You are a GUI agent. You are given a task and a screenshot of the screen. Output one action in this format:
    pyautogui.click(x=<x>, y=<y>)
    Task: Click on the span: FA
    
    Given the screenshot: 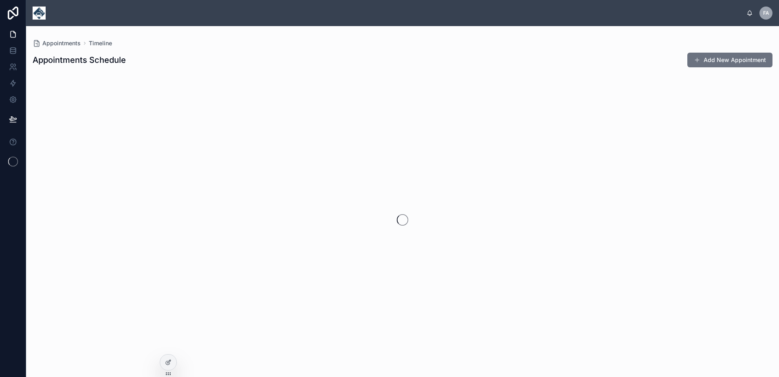 What is the action you would take?
    pyautogui.click(x=766, y=13)
    